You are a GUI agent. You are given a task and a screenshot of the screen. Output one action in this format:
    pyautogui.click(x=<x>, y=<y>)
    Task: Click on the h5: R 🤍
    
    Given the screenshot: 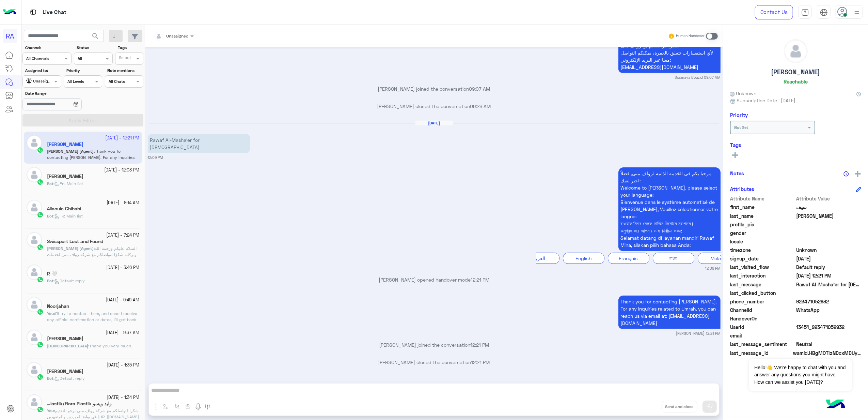 What is the action you would take?
    pyautogui.click(x=52, y=274)
    